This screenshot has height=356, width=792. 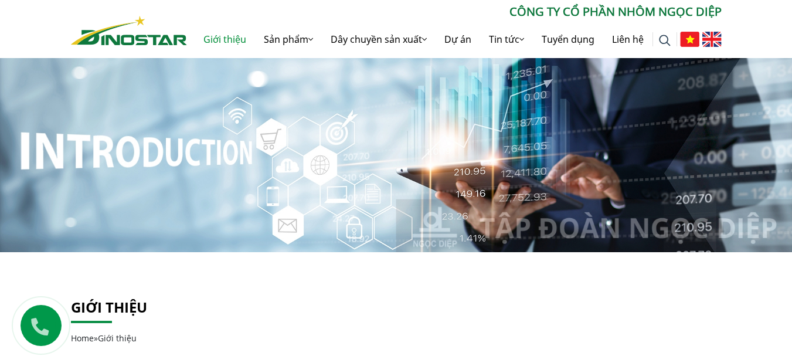 What do you see at coordinates (689, 39) in the screenshot?
I see `img: Tiếng Việt` at bounding box center [689, 39].